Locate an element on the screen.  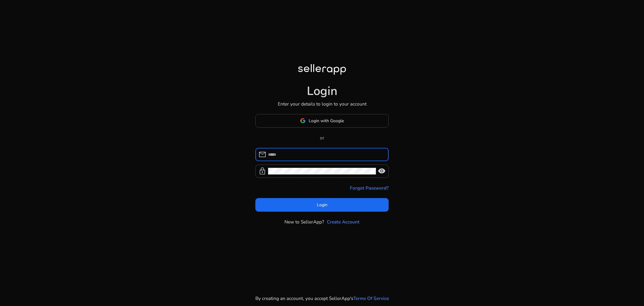
img: google-logo.svg is located at coordinates (303, 121).